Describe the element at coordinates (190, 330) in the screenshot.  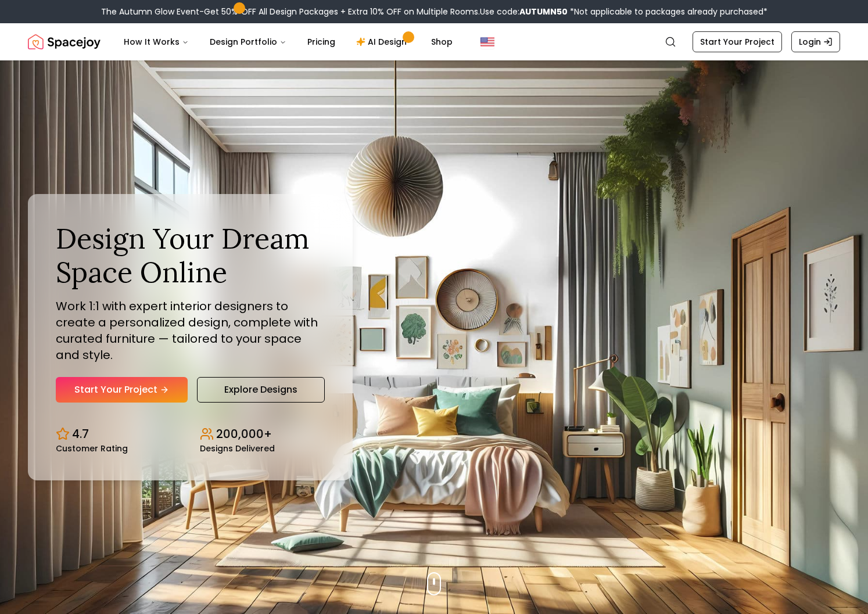
I see `p: Work 1:1 with expert interior designers to create a personalized design, complete with curated fu...` at that location.